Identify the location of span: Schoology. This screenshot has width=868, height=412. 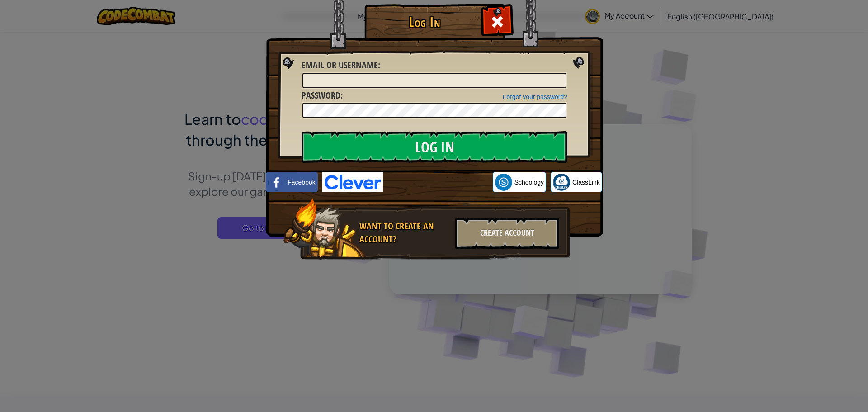
(529, 182).